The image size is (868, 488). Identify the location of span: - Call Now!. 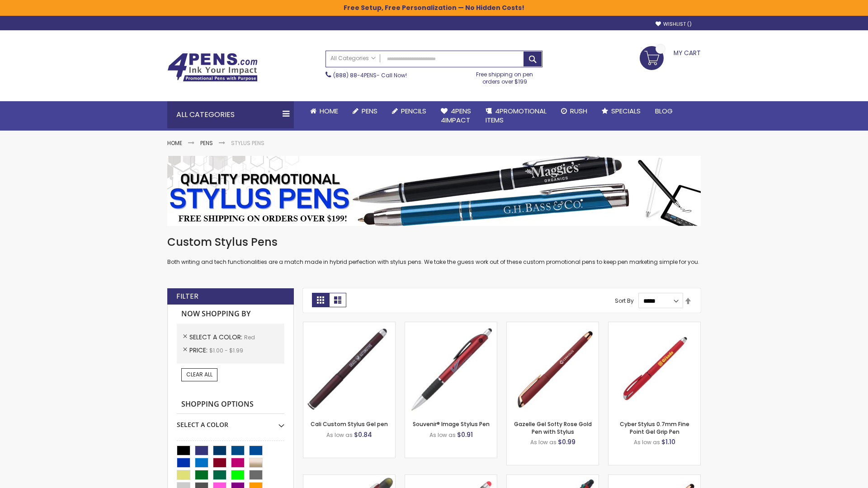
(370, 75).